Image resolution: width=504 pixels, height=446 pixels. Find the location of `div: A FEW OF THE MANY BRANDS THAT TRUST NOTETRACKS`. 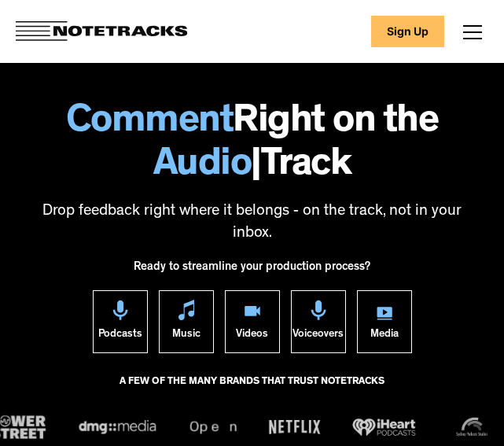

div: A FEW OF THE MANY BRANDS THAT TRUST NOTETRACKS is located at coordinates (252, 391).